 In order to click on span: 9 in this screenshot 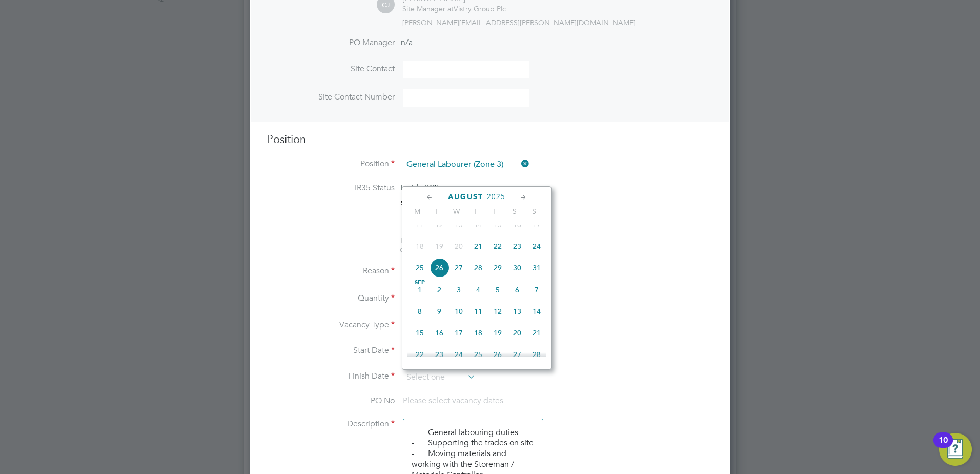, I will do `click(439, 311)`.